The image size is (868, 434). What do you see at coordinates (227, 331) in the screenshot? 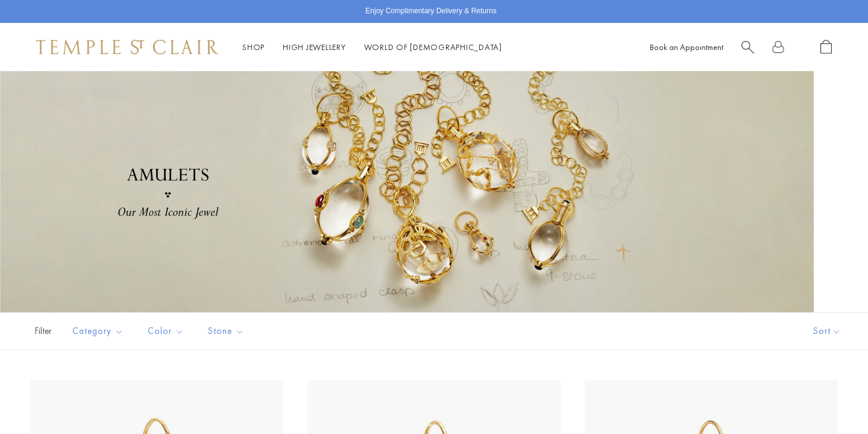
I see `button: Stone` at bounding box center [227, 331].